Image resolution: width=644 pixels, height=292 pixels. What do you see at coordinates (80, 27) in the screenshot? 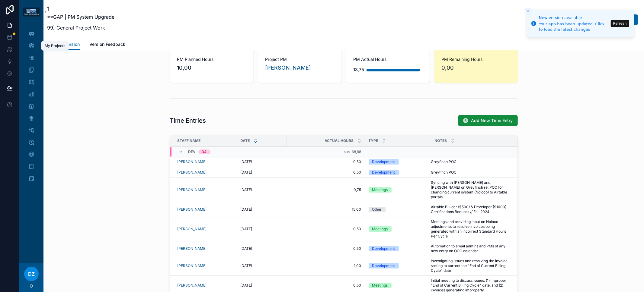
I see `p: 99) General Project Work` at bounding box center [80, 27].